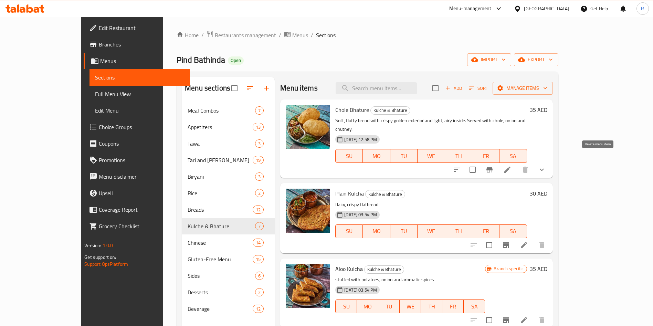 Image resolution: width=653 pixels, height=326 pixels. What do you see at coordinates (142, 160) in the screenshot?
I see `span: Promotions` at bounding box center [142, 160].